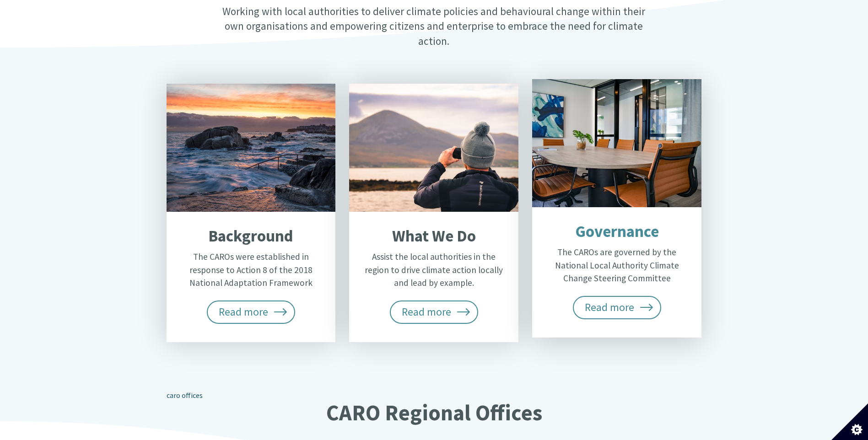 This screenshot has height=440, width=868. I want to click on a: caro offices, so click(185, 395).